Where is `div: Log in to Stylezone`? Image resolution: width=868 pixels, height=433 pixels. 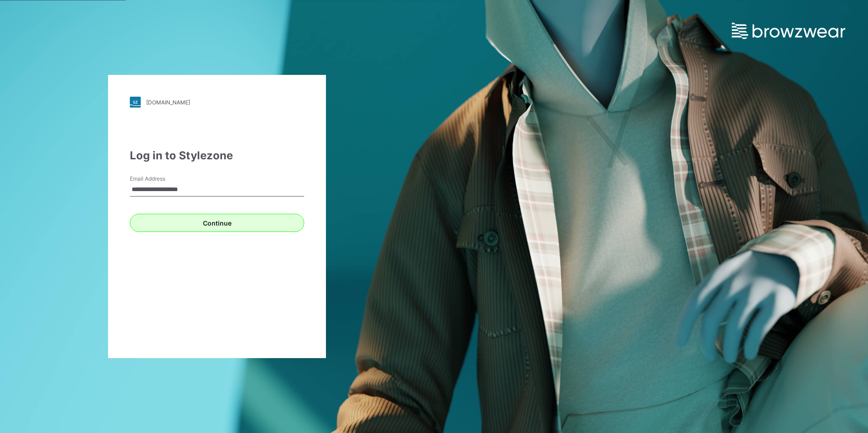 div: Log in to Stylezone is located at coordinates (217, 156).